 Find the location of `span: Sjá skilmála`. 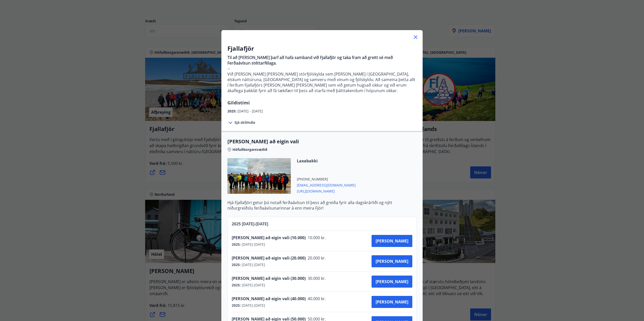

span: Sjá skilmála is located at coordinates (245, 123).